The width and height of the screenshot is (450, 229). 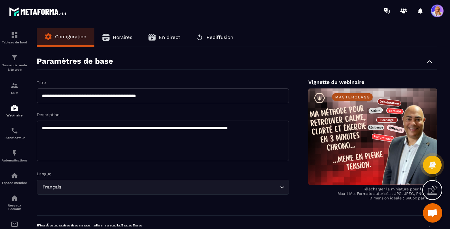 What do you see at coordinates (14, 160) in the screenshot?
I see `p: Automatisations` at bounding box center [14, 160].